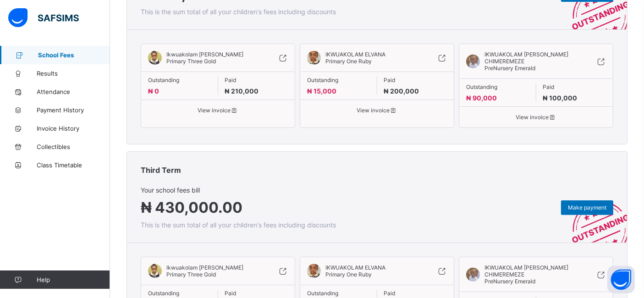 The height and width of the screenshot is (298, 644). What do you see at coordinates (73, 73) in the screenshot?
I see `span: Results` at bounding box center [73, 73].